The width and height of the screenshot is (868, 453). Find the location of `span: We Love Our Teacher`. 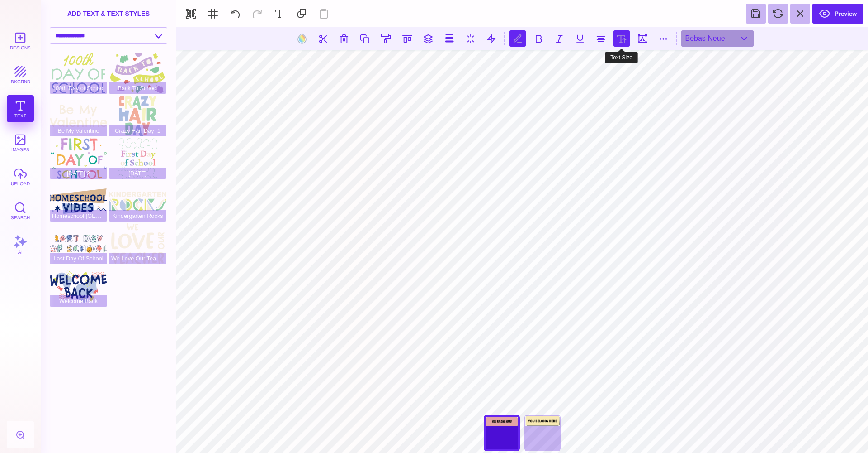

span: We Love Our Teacher is located at coordinates (137, 258).